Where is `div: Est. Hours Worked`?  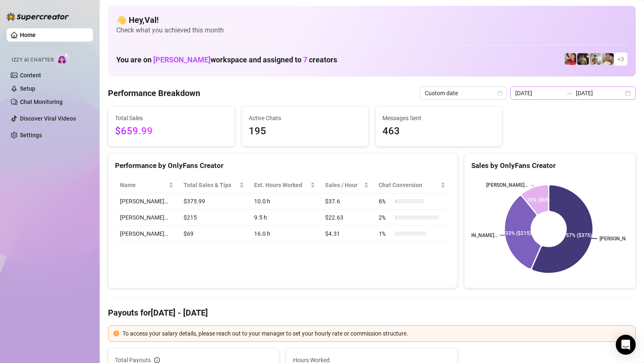 div: Est. Hours Worked is located at coordinates (281, 185).